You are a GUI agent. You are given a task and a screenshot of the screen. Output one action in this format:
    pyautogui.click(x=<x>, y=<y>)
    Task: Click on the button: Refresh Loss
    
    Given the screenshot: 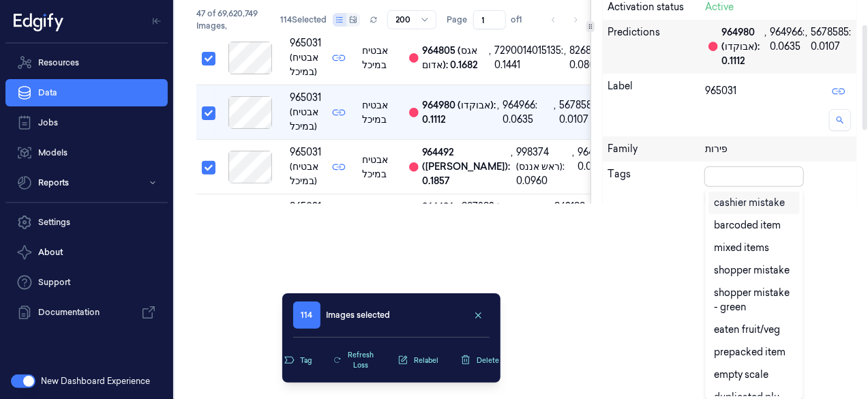 What is the action you would take?
    pyautogui.click(x=354, y=360)
    